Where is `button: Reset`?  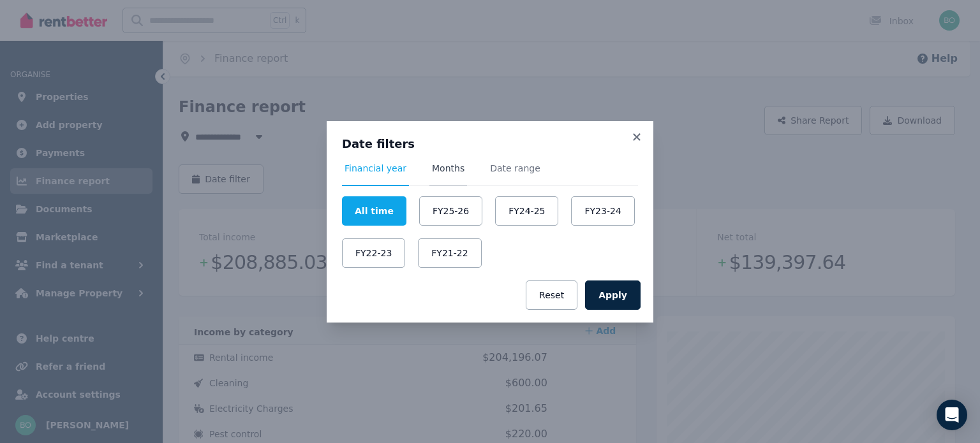 button: Reset is located at coordinates (551, 295).